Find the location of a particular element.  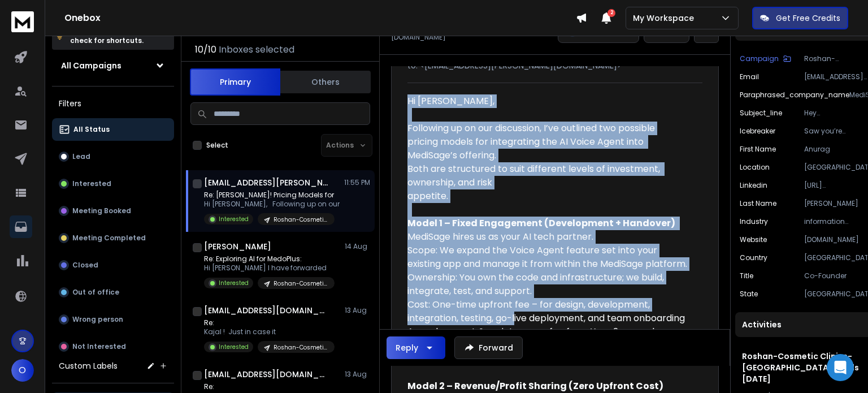

p: icebreaker is located at coordinates (757, 131).